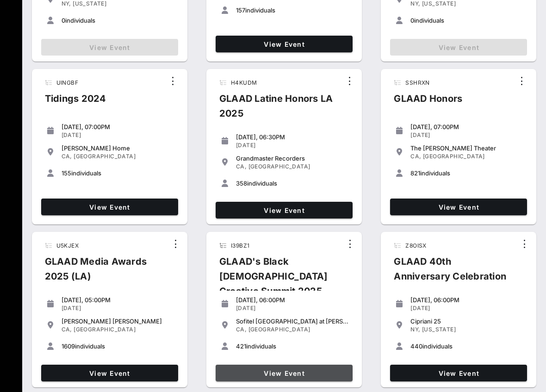  What do you see at coordinates (416, 245) in the screenshot?
I see `span: Z8OISX` at bounding box center [416, 245].